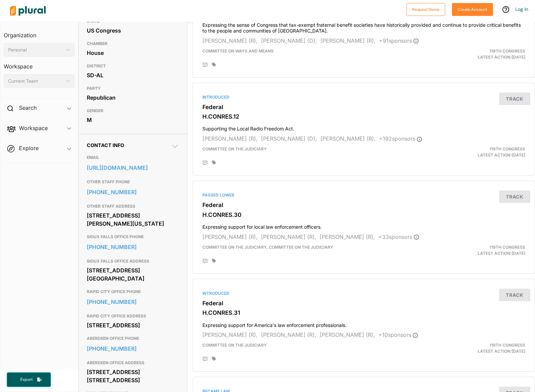  What do you see at coordinates (133, 88) in the screenshot?
I see `h3: PARTY` at bounding box center [133, 88].